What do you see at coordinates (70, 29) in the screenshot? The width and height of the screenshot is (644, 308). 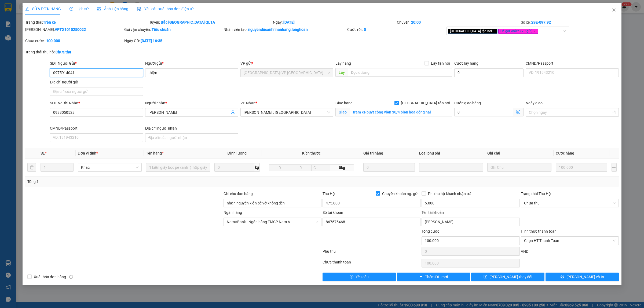 I see `b: VPTX1010250022` at bounding box center [70, 29].